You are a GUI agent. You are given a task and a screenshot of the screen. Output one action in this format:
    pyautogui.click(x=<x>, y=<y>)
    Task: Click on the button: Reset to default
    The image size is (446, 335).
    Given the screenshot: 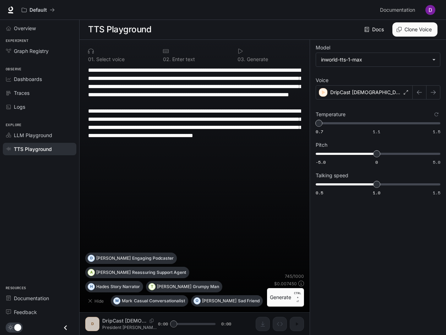 What is the action you would take?
    pyautogui.click(x=436, y=114)
    